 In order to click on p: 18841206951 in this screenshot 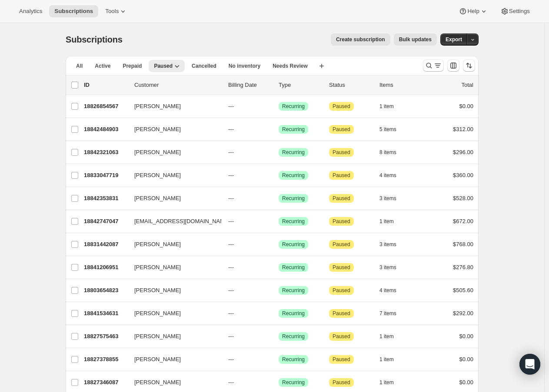, I will do `click(105, 267)`.